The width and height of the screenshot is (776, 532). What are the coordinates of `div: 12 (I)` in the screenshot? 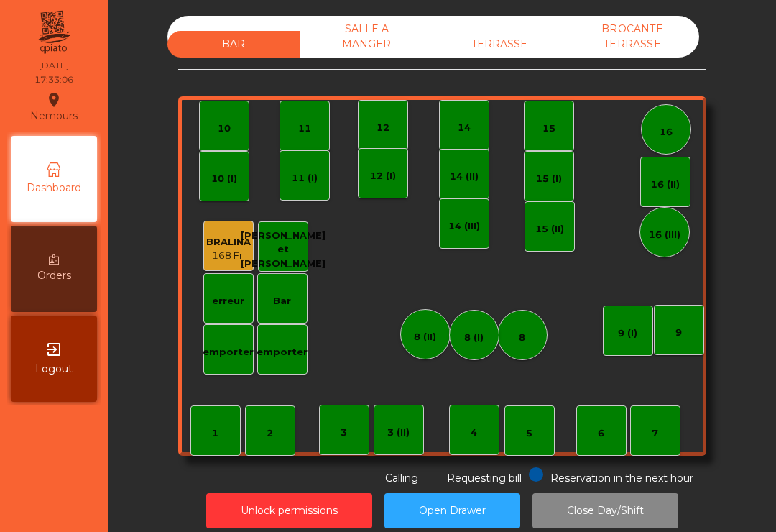 It's located at (383, 176).